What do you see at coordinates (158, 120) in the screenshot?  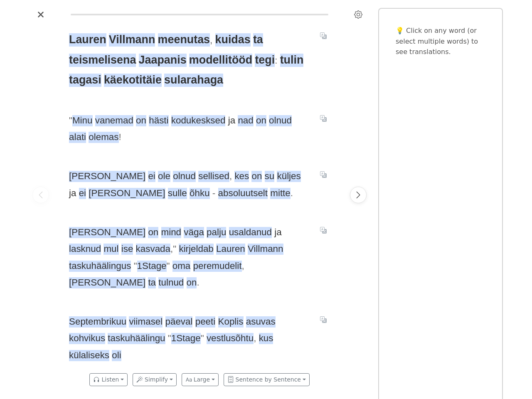 I see `span: hästi` at bounding box center [158, 120].